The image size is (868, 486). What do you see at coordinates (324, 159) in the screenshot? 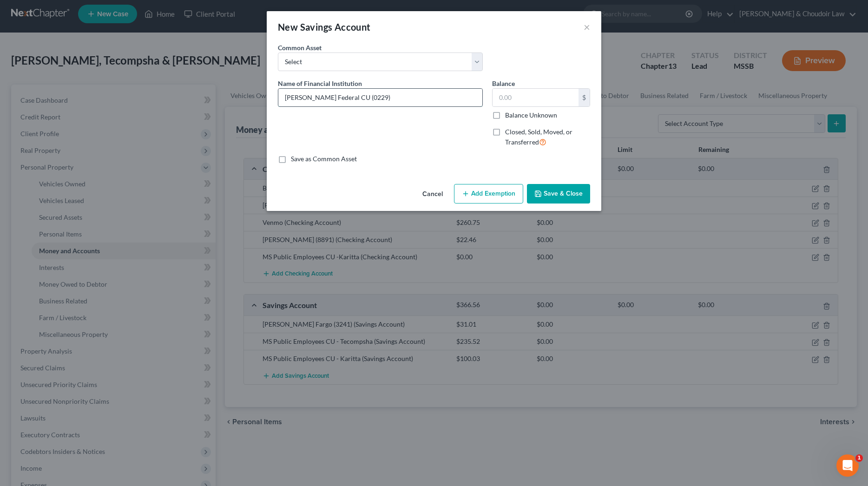
I see `label: Save as Common Asset` at bounding box center [324, 159].